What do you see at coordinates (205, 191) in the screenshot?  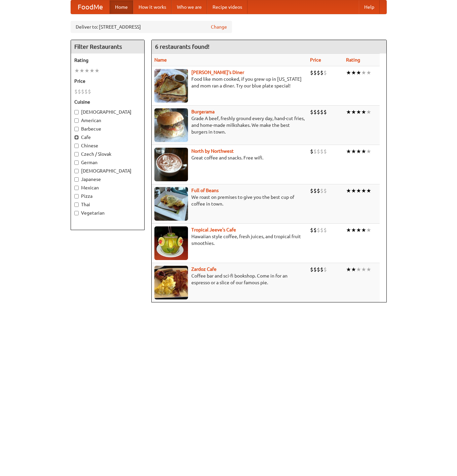 I see `b: Full of Beans` at bounding box center [205, 191].